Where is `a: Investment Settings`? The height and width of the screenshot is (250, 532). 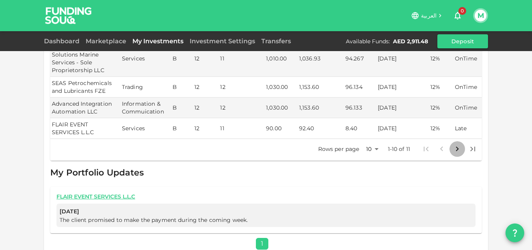 a: Investment Settings is located at coordinates (222, 41).